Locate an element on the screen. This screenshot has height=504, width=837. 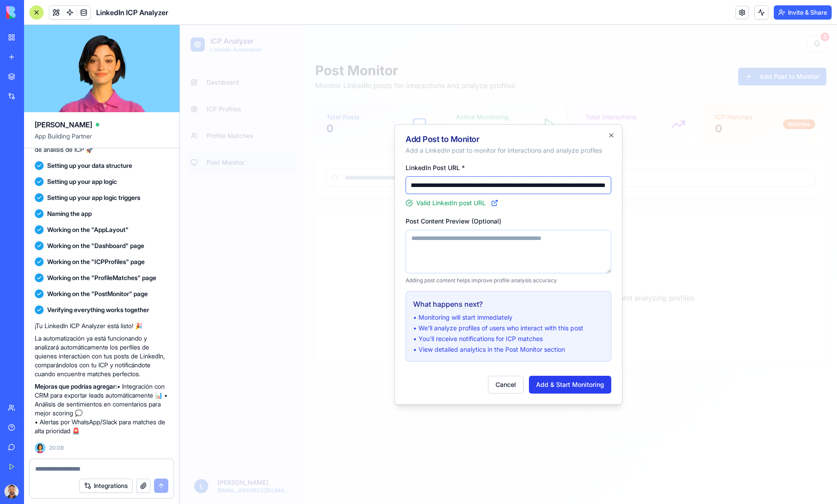
h2: Add Post to Monitor is located at coordinates (328, 115).